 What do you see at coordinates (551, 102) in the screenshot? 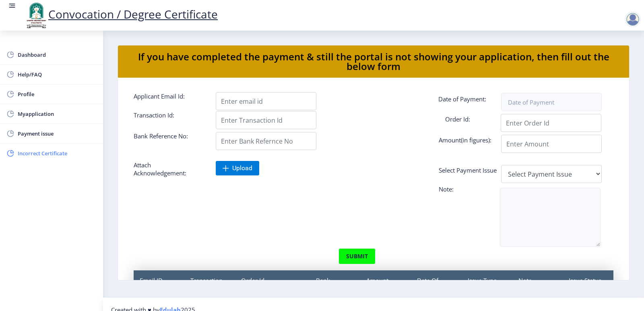
I see `input: Date of Payment` at bounding box center [551, 102].